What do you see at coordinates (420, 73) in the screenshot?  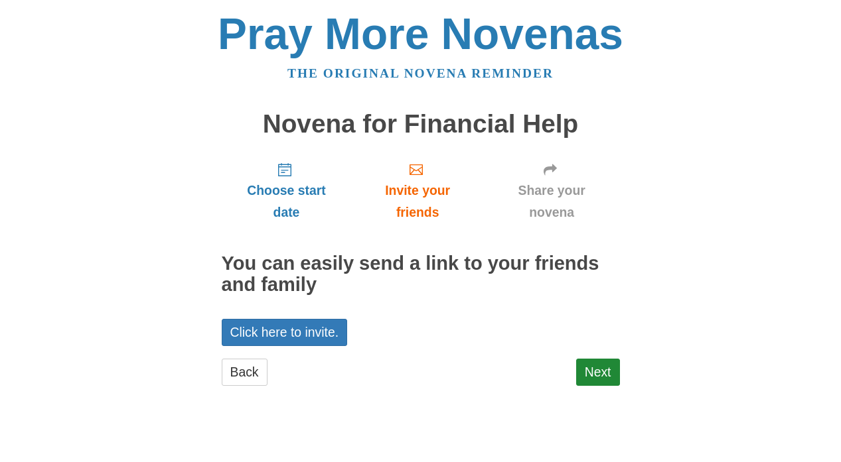 I see `a: The original novena reminder` at bounding box center [420, 73].